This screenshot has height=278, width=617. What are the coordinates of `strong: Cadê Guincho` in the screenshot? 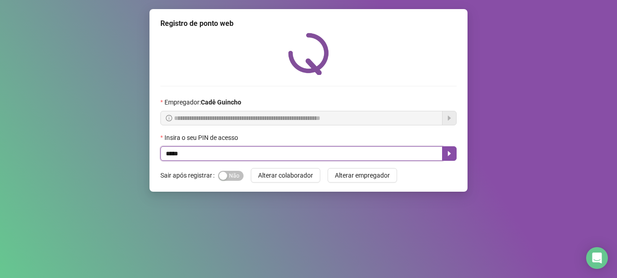 It's located at (221, 102).